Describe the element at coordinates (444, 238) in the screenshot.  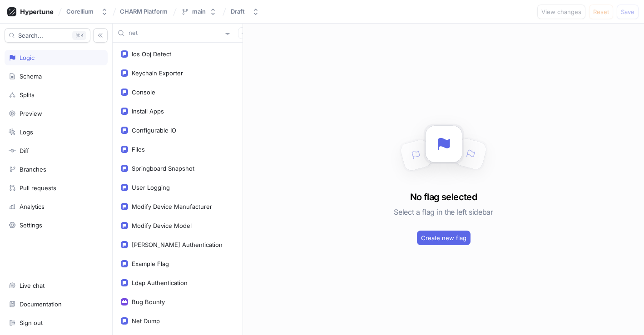
I see `button: Create new flag` at that location.